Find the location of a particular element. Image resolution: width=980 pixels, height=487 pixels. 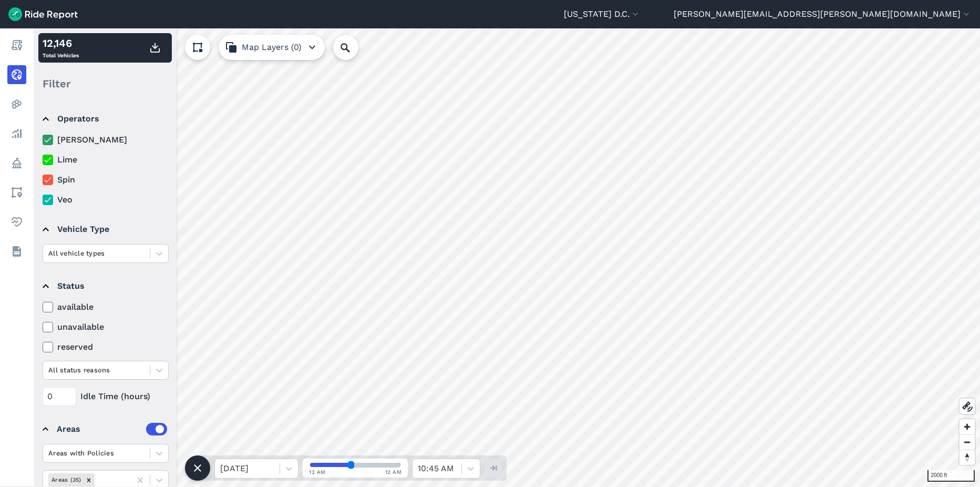

button: Reset bearing to north is located at coordinates (967, 457).